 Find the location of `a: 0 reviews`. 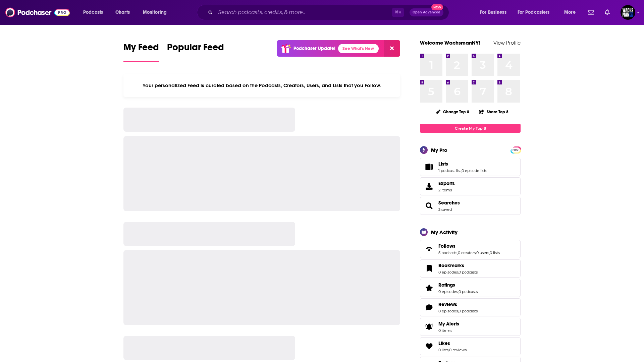

a: 0 reviews is located at coordinates (458, 350).